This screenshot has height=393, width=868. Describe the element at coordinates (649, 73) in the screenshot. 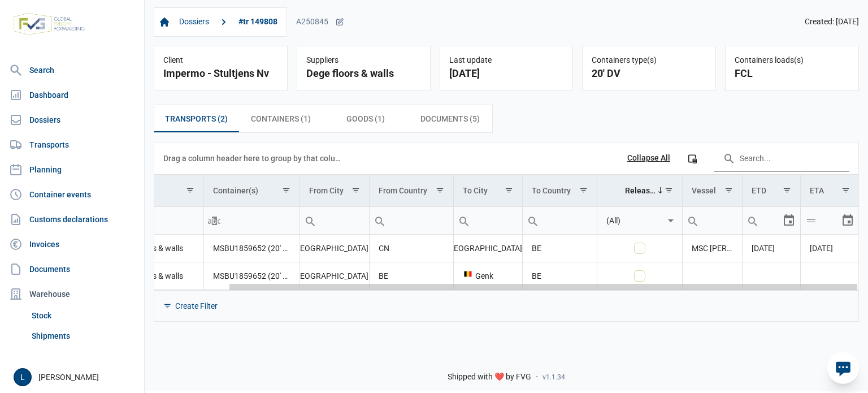

I see `div: 20' DV` at that location.